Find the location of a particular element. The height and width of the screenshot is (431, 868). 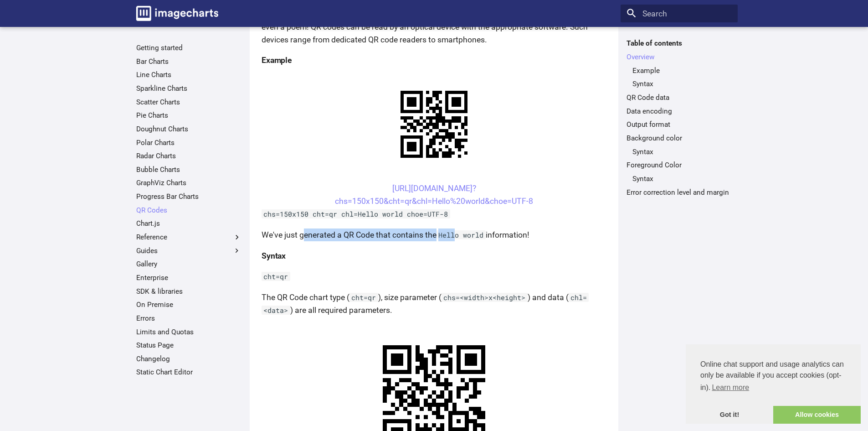

a: Chart.js is located at coordinates (188, 223).